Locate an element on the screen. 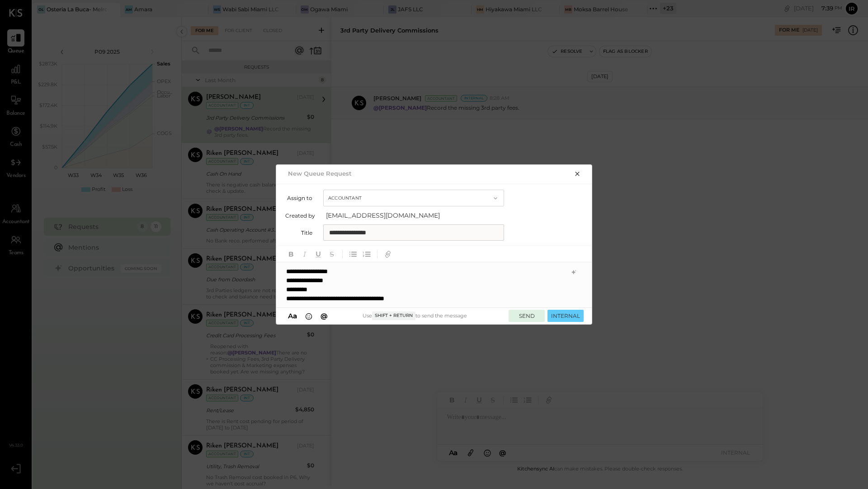  button: SEND is located at coordinates (526, 316).